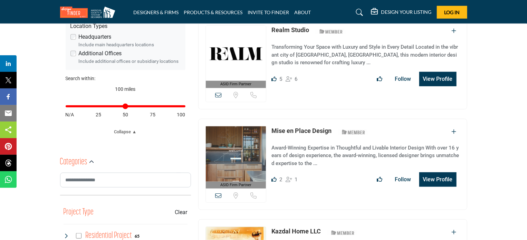 This screenshot has height=240, width=527. What do you see at coordinates (79, 212) in the screenshot?
I see `button: Project Type` at bounding box center [79, 212].